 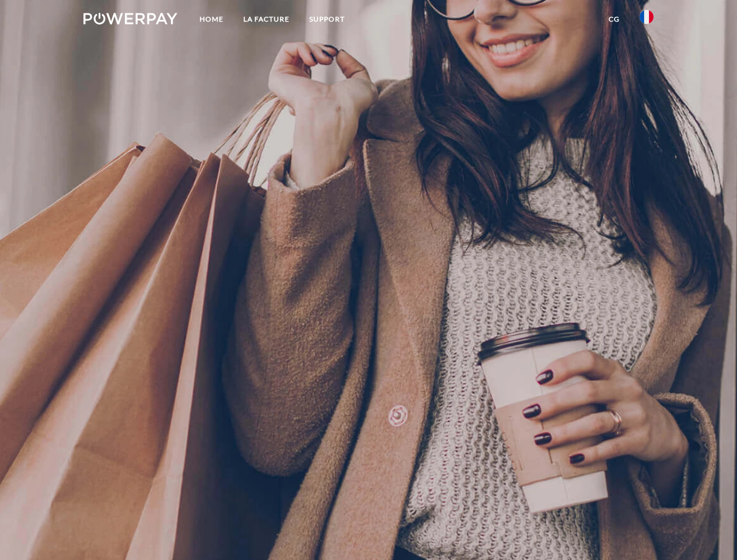 What do you see at coordinates (327, 19) in the screenshot?
I see `a: Support` at bounding box center [327, 19].